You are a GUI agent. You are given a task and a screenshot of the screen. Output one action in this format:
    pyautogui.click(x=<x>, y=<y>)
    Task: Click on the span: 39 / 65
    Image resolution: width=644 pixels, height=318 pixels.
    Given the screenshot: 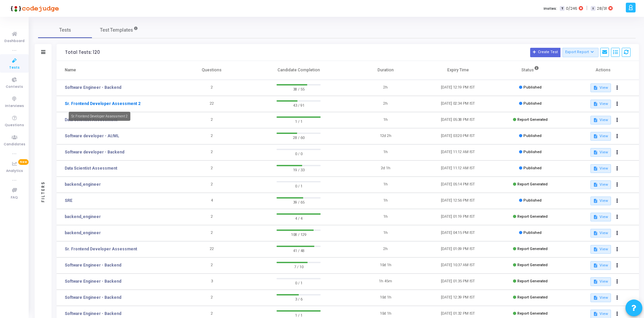 What is the action you would take?
    pyautogui.click(x=298, y=202)
    